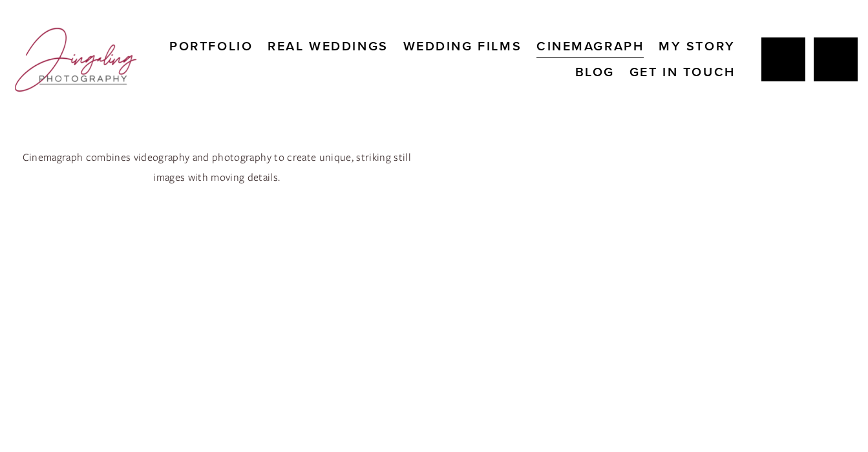  What do you see at coordinates (211, 46) in the screenshot?
I see `a: Portfolio` at bounding box center [211, 46].